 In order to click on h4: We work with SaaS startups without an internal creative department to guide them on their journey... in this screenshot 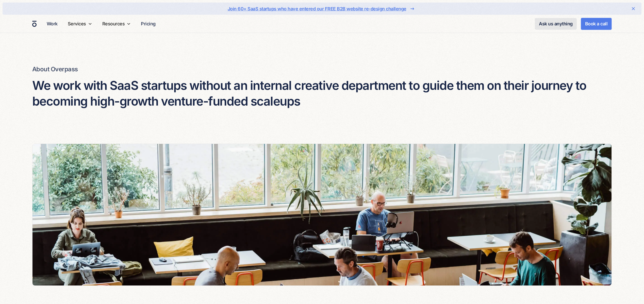, I will do `click(322, 93)`.